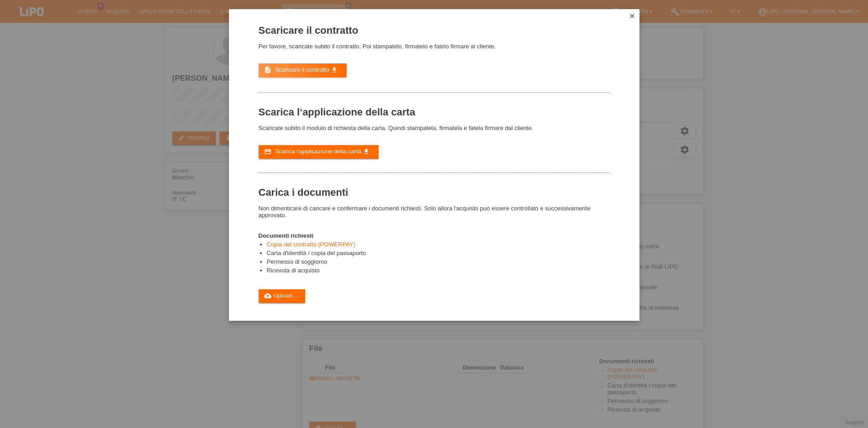 This screenshot has height=428, width=868. I want to click on h1: Carica i documenti, so click(434, 192).